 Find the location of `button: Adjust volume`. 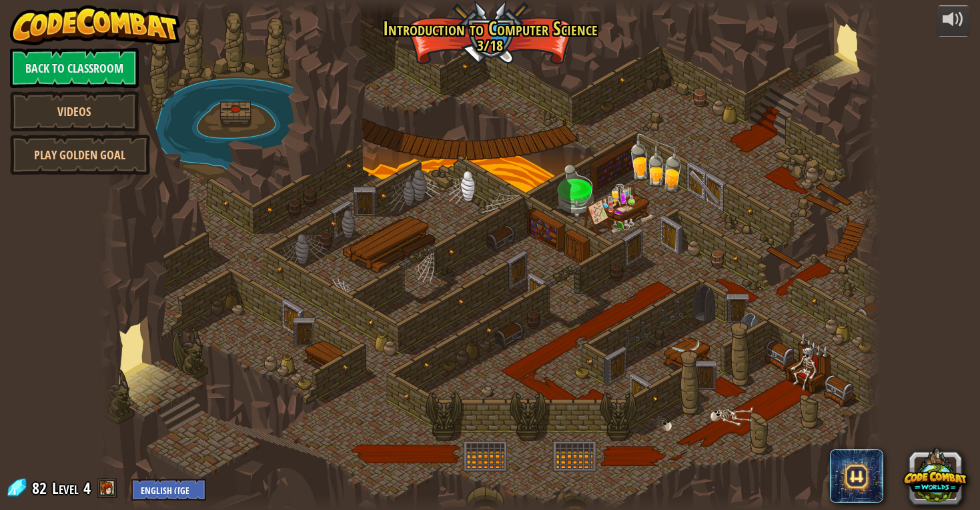

button: Adjust volume is located at coordinates (953, 20).